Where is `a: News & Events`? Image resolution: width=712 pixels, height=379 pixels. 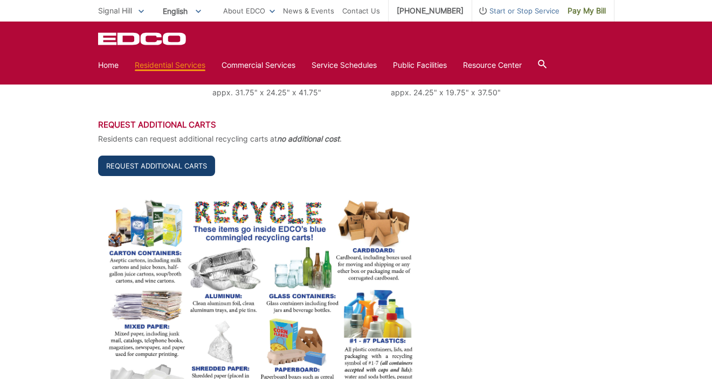
a: News & Events is located at coordinates (308, 11).